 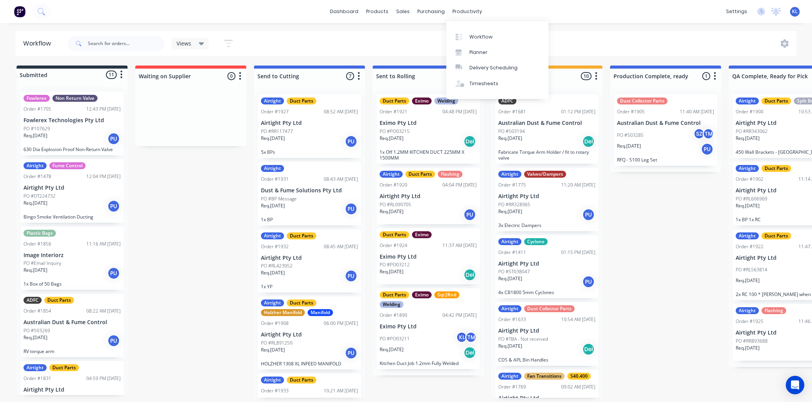 What do you see at coordinates (320, 312) in the screenshot?
I see `div: Manifold` at bounding box center [320, 312].